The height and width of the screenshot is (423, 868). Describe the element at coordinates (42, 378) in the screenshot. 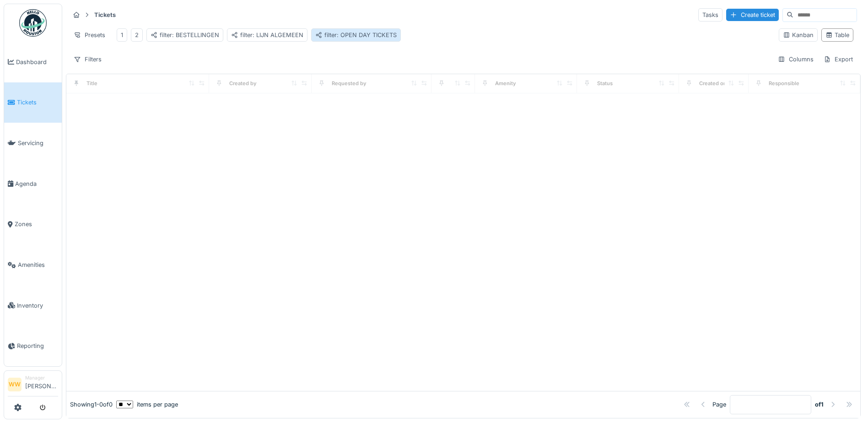

I see `div: Manager` at that location.